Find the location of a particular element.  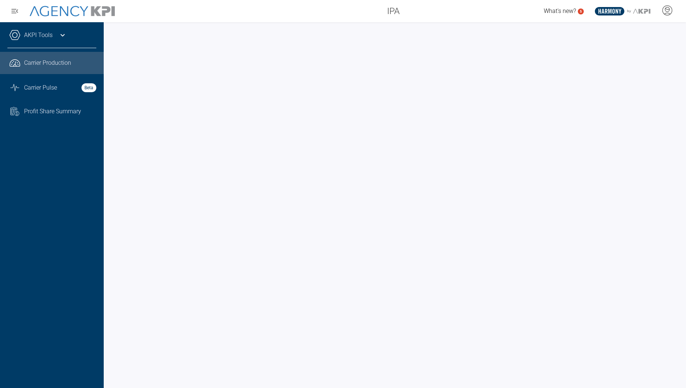

span: Profit Share Summary is located at coordinates (53, 111).